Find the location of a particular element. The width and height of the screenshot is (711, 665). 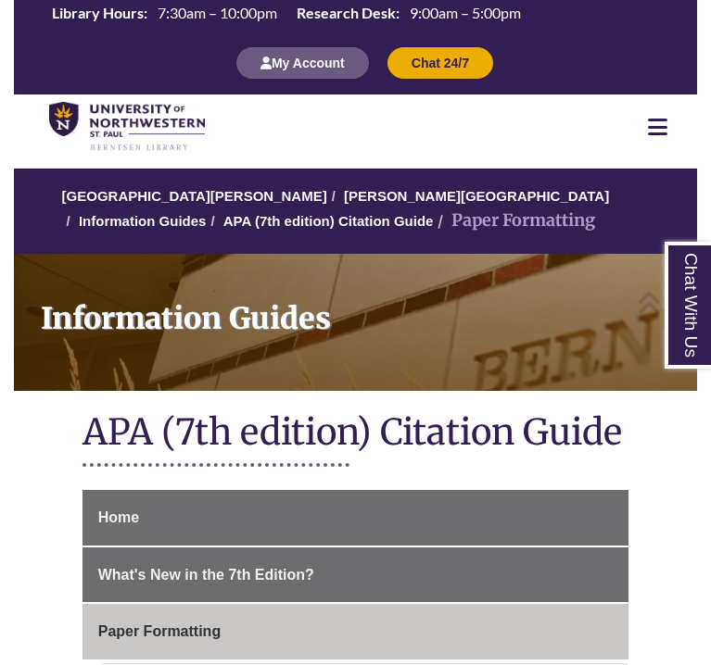

span: Paper Formatting is located at coordinates (159, 631).